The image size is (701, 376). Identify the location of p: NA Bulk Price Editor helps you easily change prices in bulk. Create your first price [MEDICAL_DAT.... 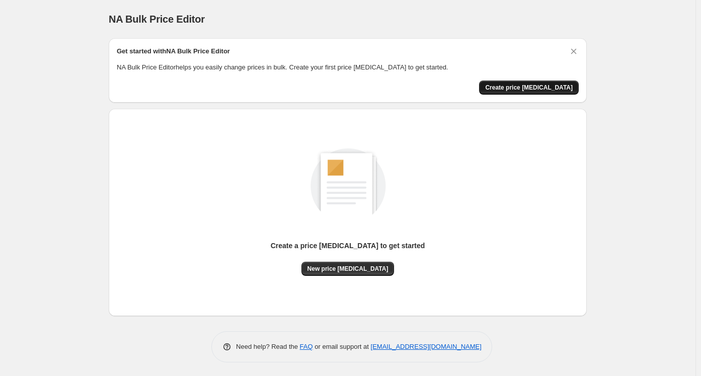
(348, 67).